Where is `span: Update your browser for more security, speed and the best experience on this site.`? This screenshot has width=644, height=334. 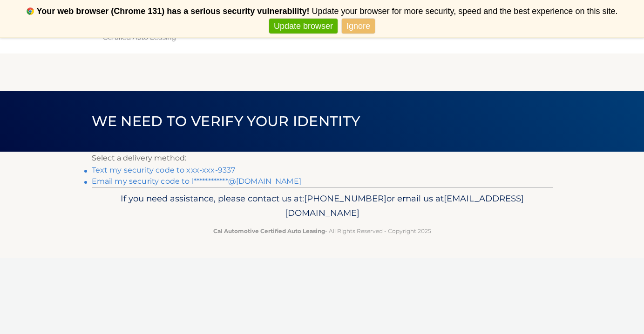
span: Update your browser for more security, speed and the best experience on this site. is located at coordinates (464, 11).